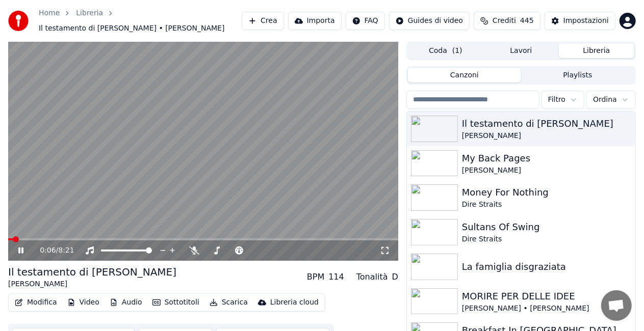 The width and height of the screenshot is (644, 331). I want to click on button: Crea, so click(263, 21).